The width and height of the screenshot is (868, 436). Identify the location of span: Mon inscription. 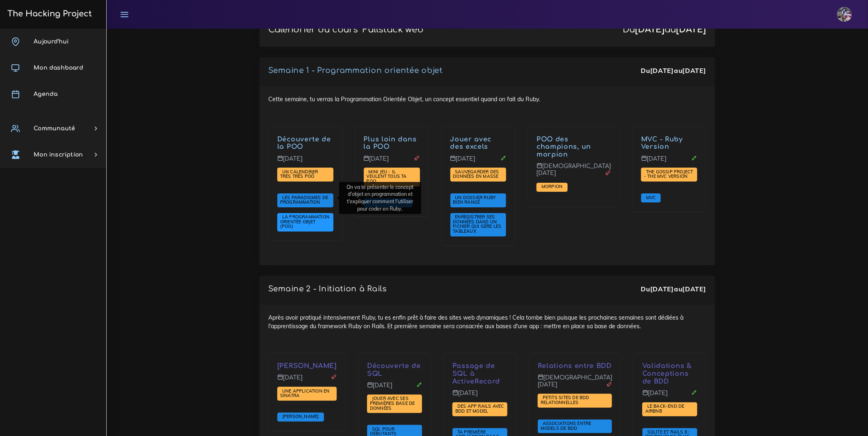
(58, 155).